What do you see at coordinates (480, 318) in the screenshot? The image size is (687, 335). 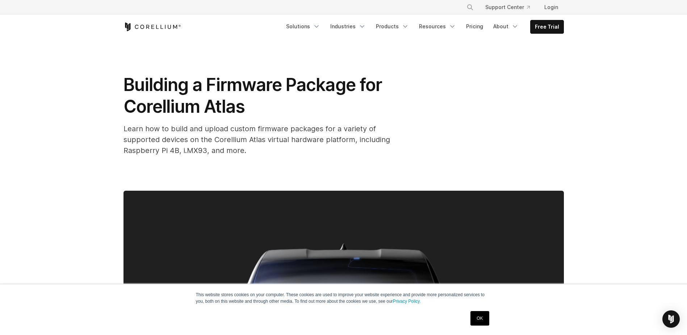 I see `a: OK` at bounding box center [480, 318].